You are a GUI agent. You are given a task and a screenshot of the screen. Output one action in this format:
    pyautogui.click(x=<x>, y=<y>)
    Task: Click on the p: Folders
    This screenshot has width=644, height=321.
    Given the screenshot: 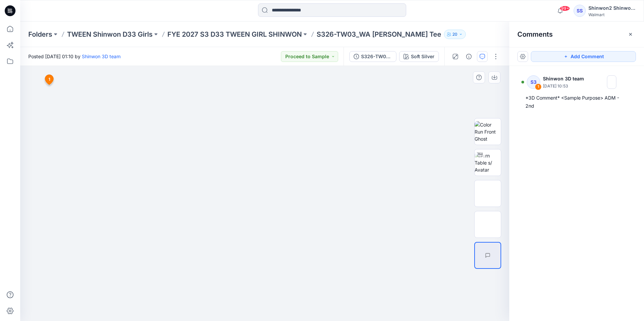 What is the action you would take?
    pyautogui.click(x=40, y=34)
    